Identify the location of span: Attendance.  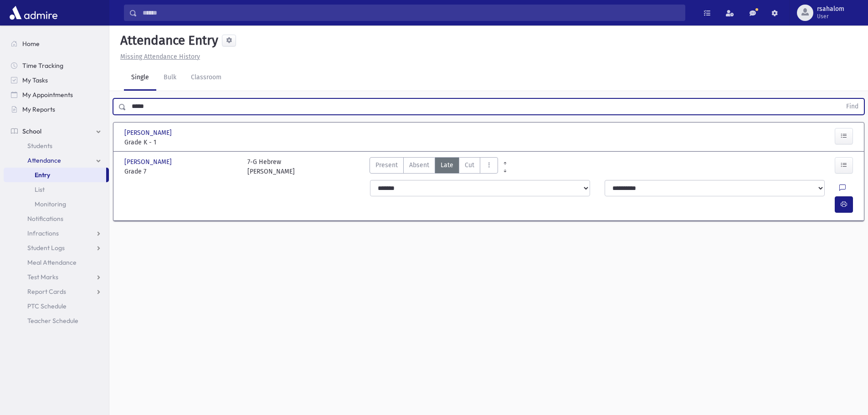
(44, 160).